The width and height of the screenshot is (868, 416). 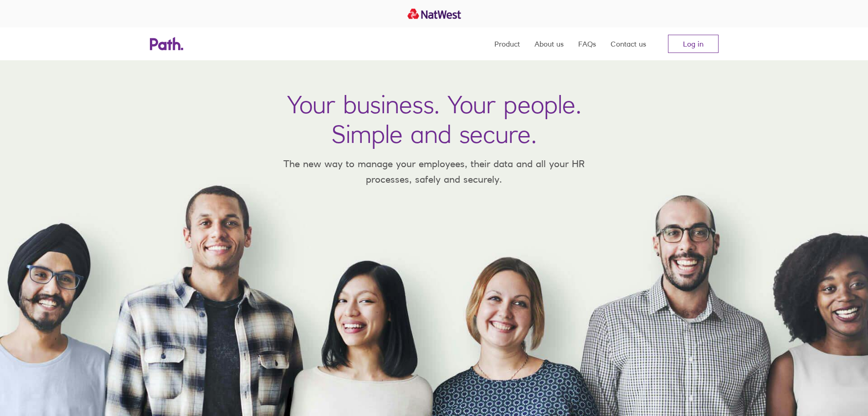 I want to click on a: Log in, so click(x=693, y=44).